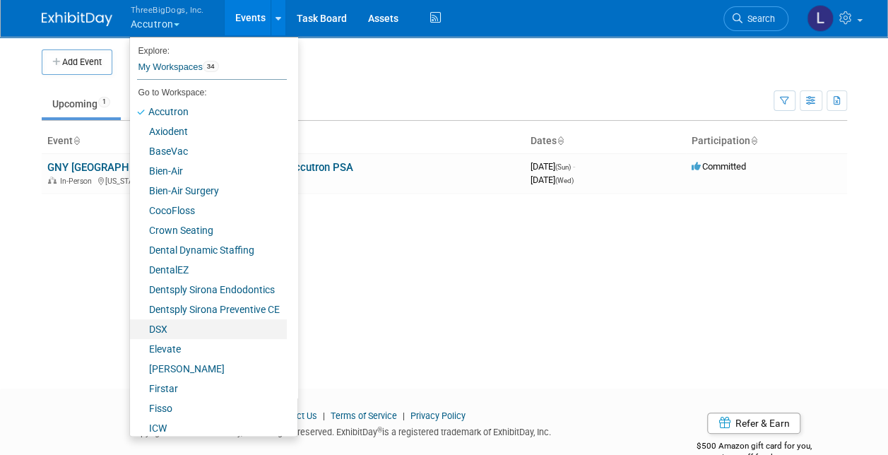 This screenshot has height=455, width=888. Describe the element at coordinates (211, 66) in the screenshot. I see `span: 34` at that location.